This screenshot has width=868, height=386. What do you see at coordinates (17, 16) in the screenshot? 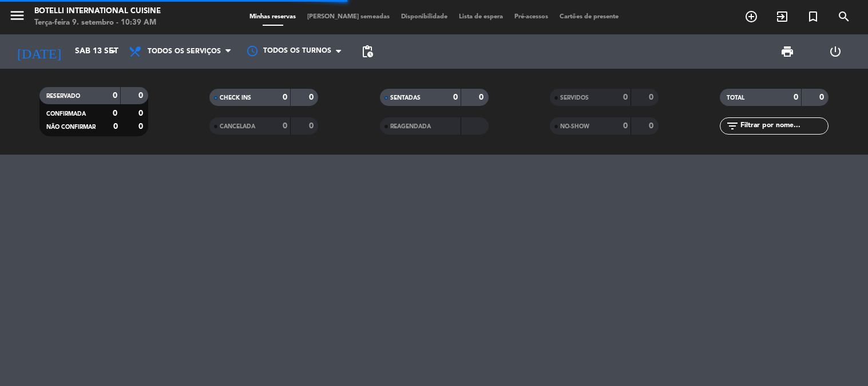
I see `i: menu` at bounding box center [17, 16].